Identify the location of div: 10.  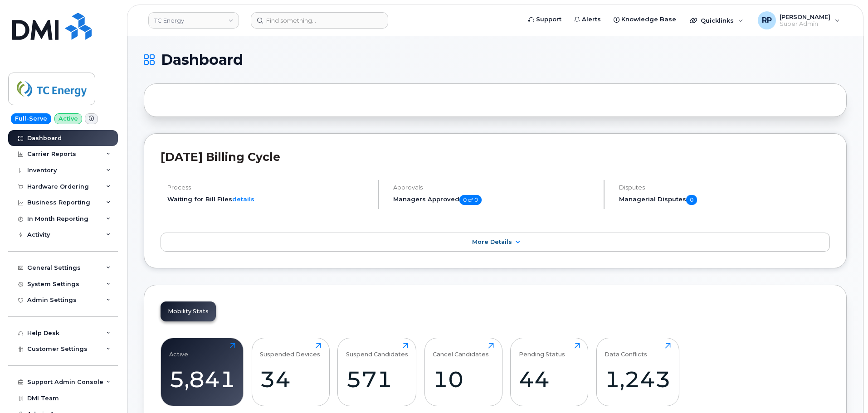
(463, 379).